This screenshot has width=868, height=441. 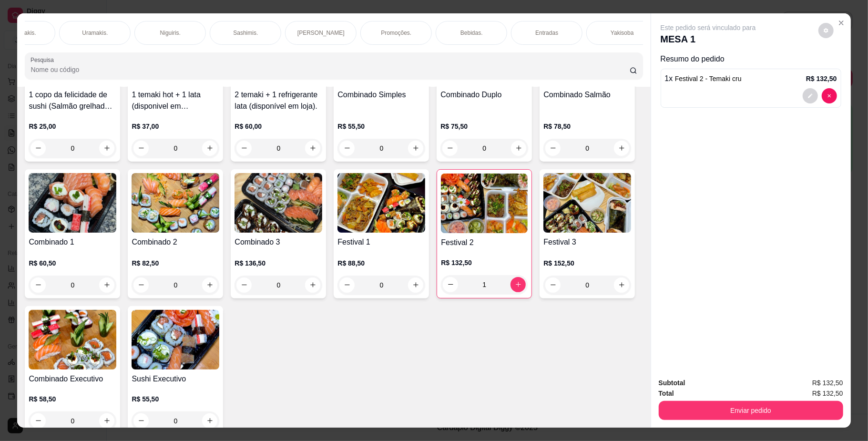 What do you see at coordinates (278, 263) in the screenshot?
I see `p: R$ 136,50` at bounding box center [278, 263].